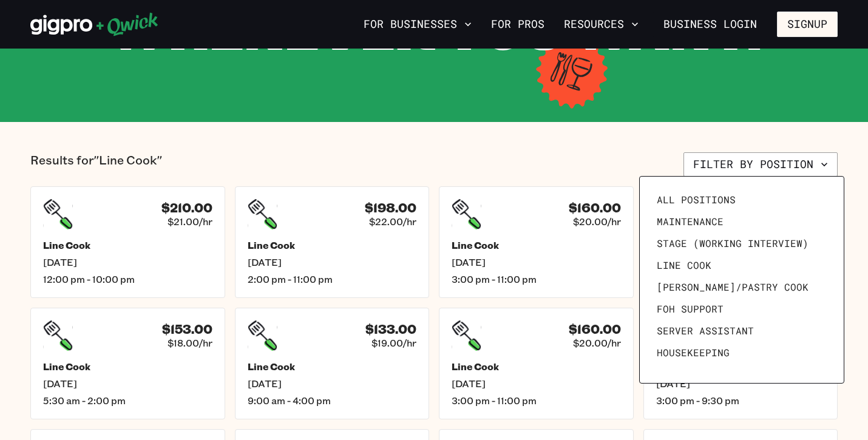 The image size is (868, 440). I want to click on span: Line Cook, so click(684, 266).